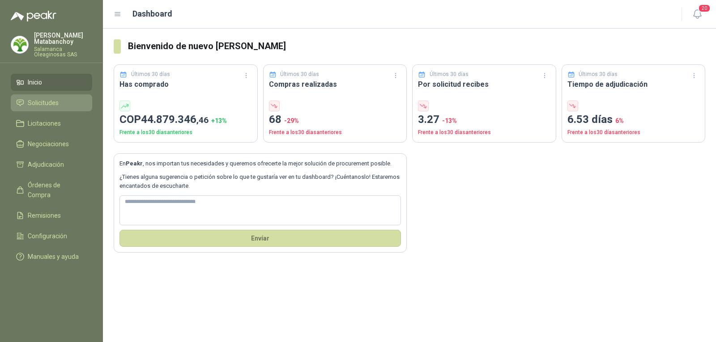 The height and width of the screenshot is (342, 716). I want to click on a: Licitaciones, so click(51, 123).